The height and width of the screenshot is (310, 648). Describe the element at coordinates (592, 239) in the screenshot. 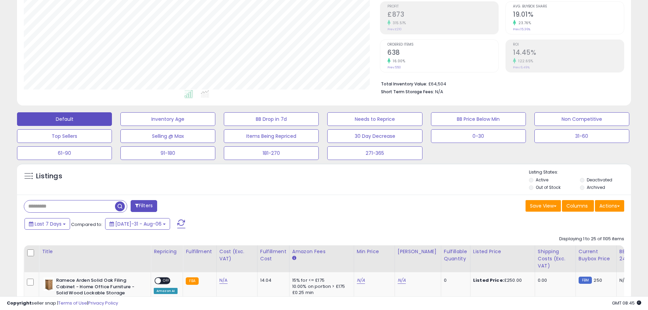

I see `div: Displaying 1 to 25 of 1105 items` at that location.